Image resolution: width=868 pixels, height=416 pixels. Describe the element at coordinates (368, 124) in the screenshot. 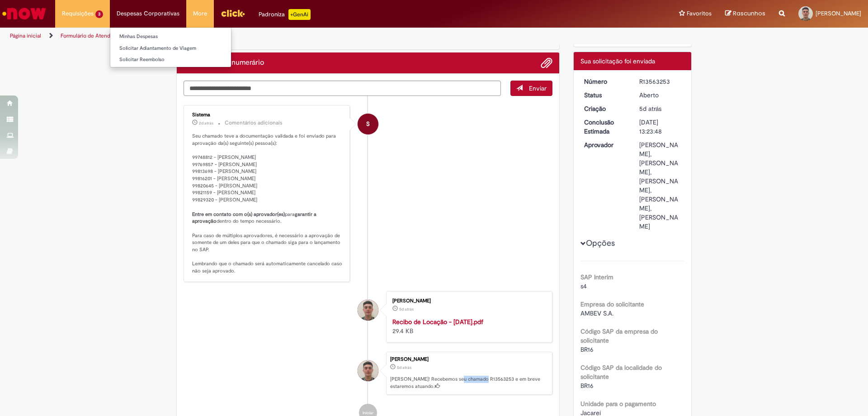

I see `span: S` at that location.